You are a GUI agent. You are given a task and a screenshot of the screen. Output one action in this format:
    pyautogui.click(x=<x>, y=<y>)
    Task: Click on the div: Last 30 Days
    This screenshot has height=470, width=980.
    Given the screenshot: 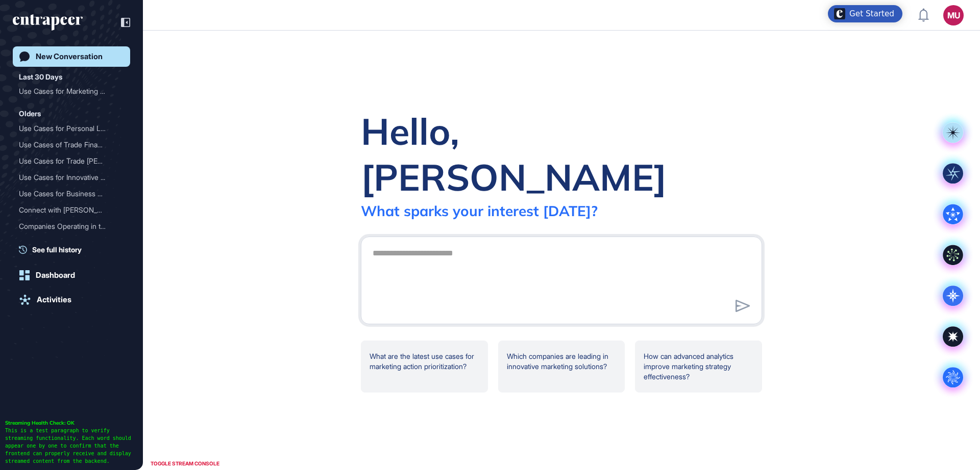 What is the action you would take?
    pyautogui.click(x=40, y=77)
    